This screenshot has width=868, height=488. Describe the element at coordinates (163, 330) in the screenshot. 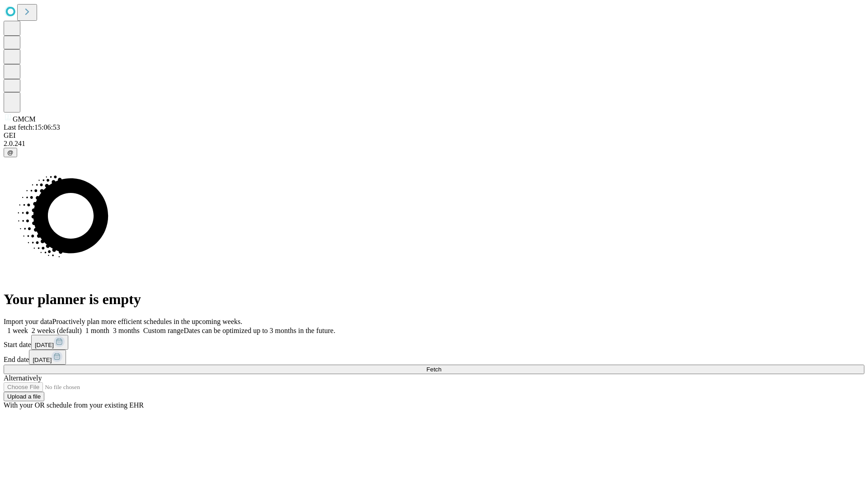

I see `span: Custom range` at that location.